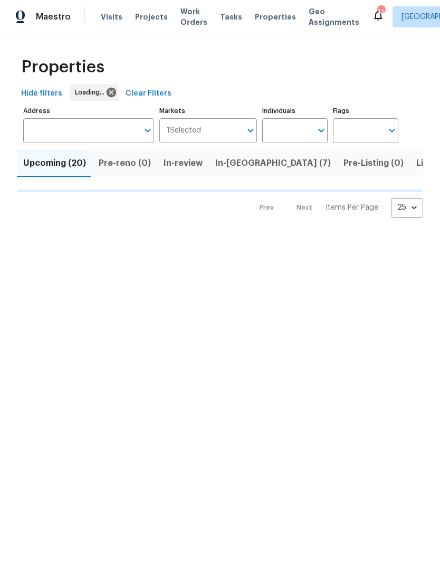 This screenshot has height=565, width=440. What do you see at coordinates (374, 163) in the screenshot?
I see `span: Pre-Listing (0)` at bounding box center [374, 163].